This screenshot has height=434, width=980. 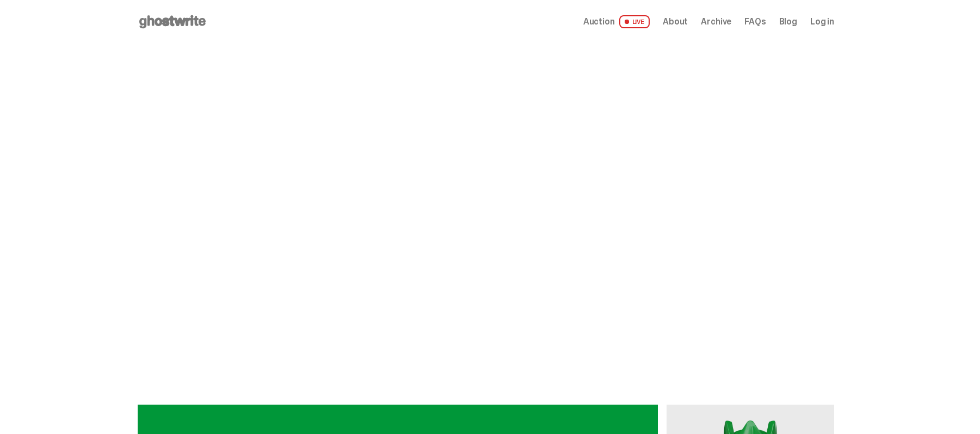 I want to click on a: Blog, so click(x=788, y=21).